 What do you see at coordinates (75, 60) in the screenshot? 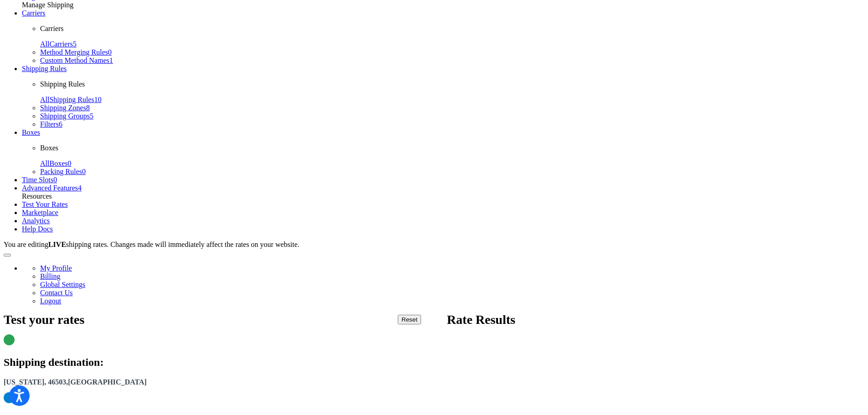
I see `span: Custom Method Names` at bounding box center [75, 60].